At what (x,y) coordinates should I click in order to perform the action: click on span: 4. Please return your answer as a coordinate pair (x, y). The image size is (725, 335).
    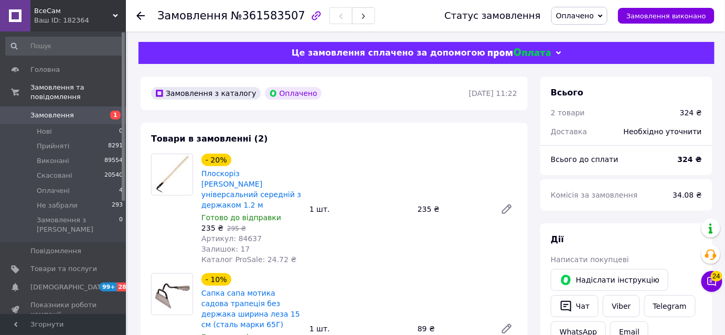
    Looking at the image, I should click on (121, 191).